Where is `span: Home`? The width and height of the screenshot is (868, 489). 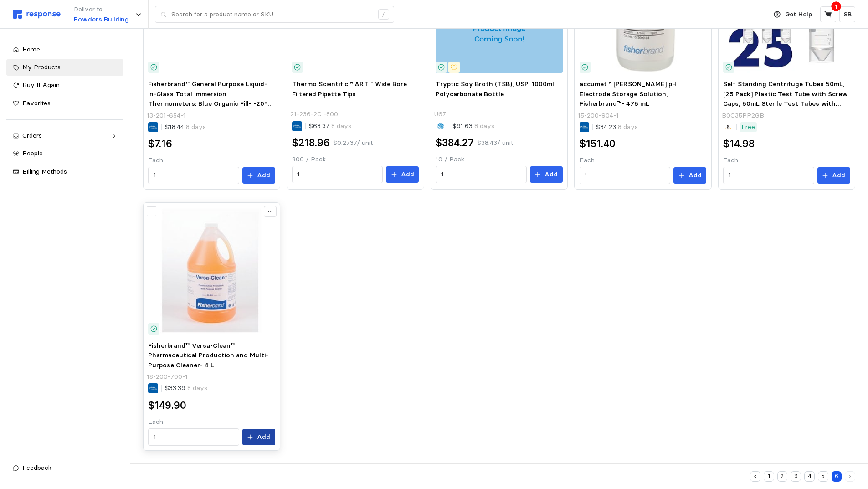 span: Home is located at coordinates (31, 49).